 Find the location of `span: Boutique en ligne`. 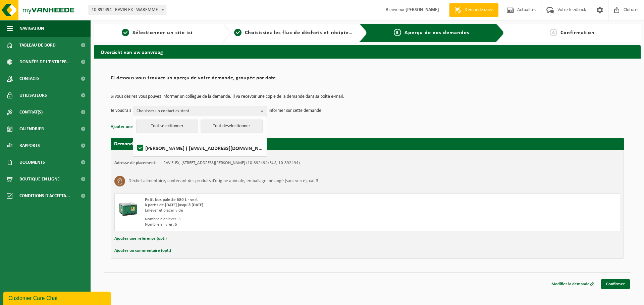

span: Boutique en ligne is located at coordinates (40, 179).